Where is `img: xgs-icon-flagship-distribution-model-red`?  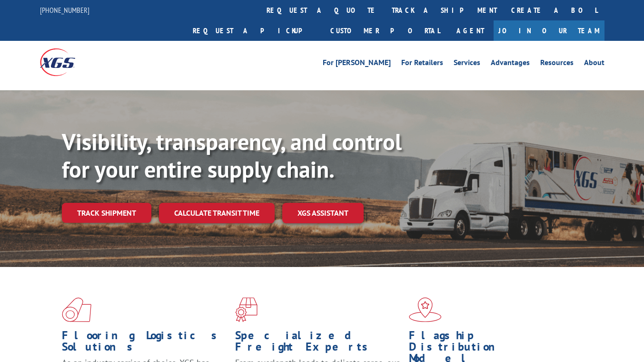
img: xgs-icon-flagship-distribution-model-red is located at coordinates (424, 310).